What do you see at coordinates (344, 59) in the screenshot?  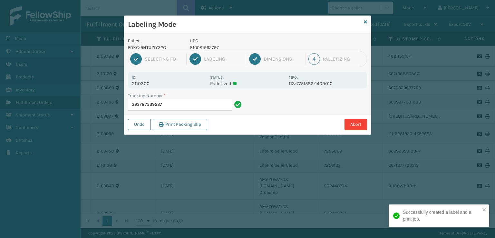 I see `div: Palletizing` at bounding box center [344, 59].